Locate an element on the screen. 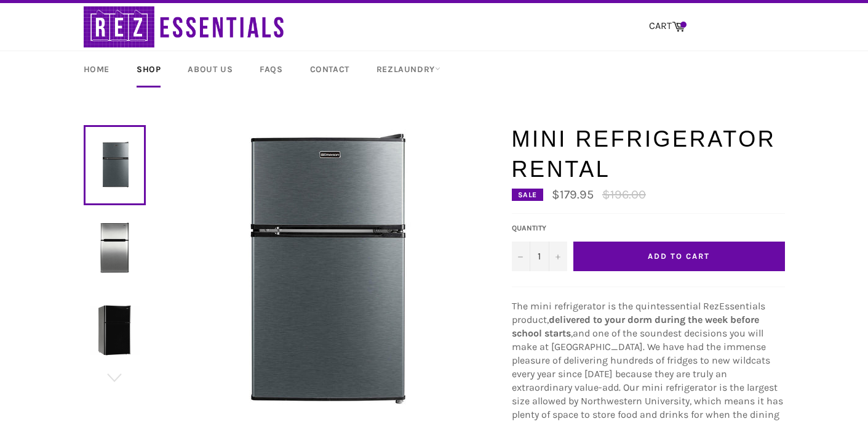  span: $179.95 is located at coordinates (573, 194).